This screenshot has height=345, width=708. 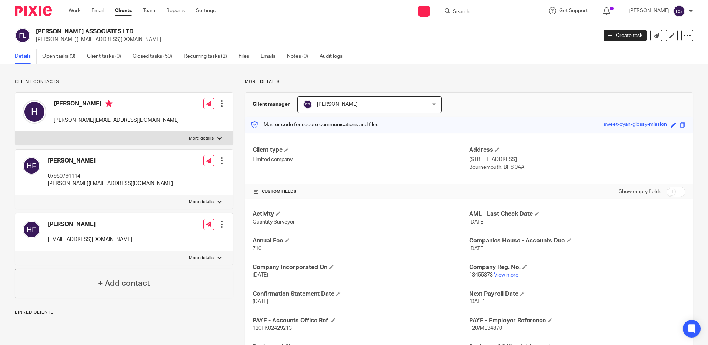 What do you see at coordinates (123, 11) in the screenshot?
I see `a: Clients` at bounding box center [123, 11].